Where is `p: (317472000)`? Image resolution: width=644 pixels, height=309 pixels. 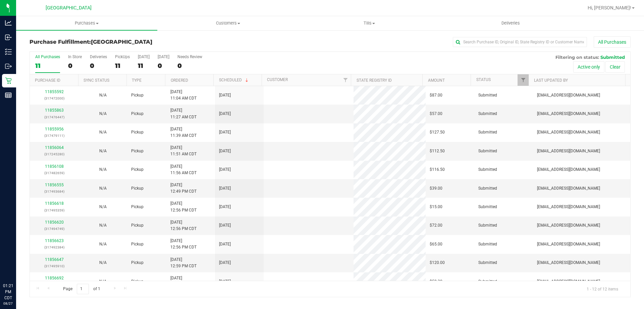 p: (317472000) is located at coordinates (54, 98).